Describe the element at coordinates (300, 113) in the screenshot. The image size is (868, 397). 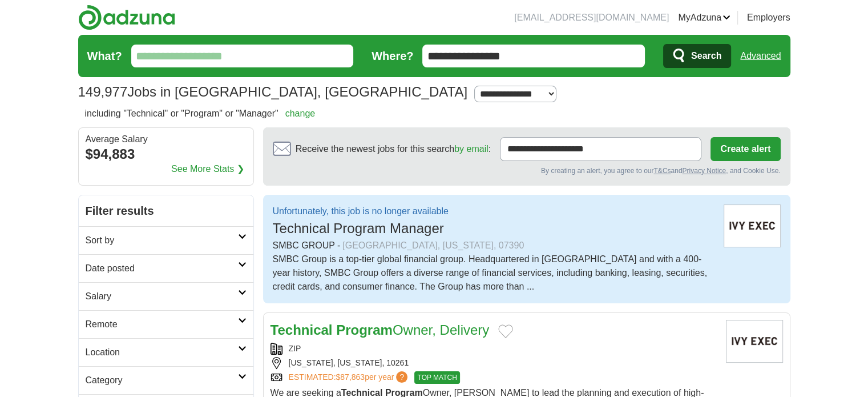
I see `a: change` at that location.